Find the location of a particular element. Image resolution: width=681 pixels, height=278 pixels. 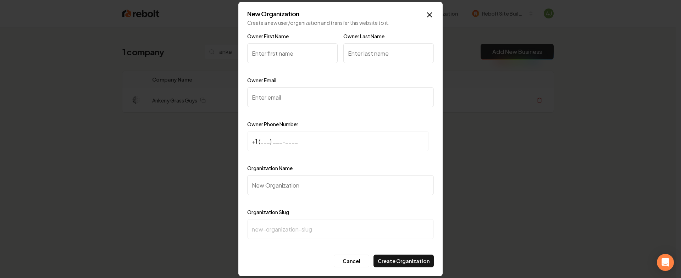

input: Enter first name is located at coordinates (292, 53).